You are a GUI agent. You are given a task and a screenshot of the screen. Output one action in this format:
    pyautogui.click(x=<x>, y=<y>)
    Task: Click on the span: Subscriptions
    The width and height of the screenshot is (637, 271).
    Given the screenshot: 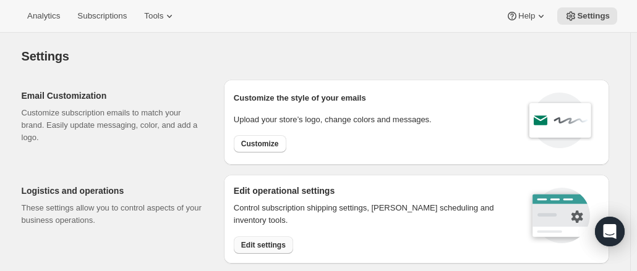 What is the action you would take?
    pyautogui.click(x=102, y=16)
    